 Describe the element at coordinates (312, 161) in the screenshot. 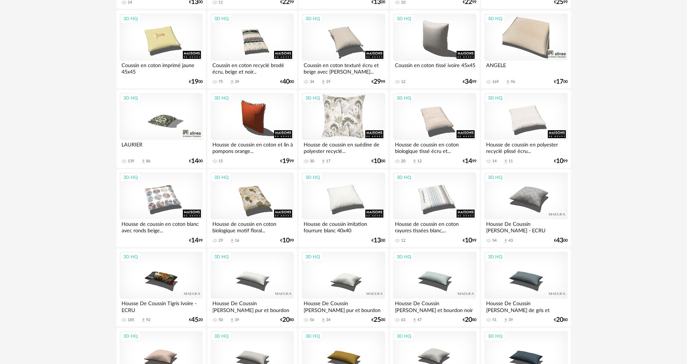

I see `div: 30` at that location.